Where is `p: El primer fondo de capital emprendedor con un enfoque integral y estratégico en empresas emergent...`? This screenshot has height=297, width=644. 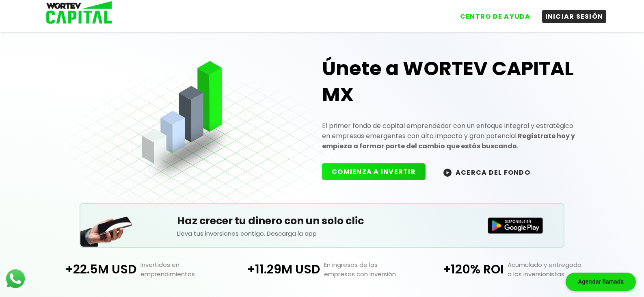
p: El primer fondo de capital emprendedor con un enfoque integral y estratégico en empresas emergent... is located at coordinates (451, 136).